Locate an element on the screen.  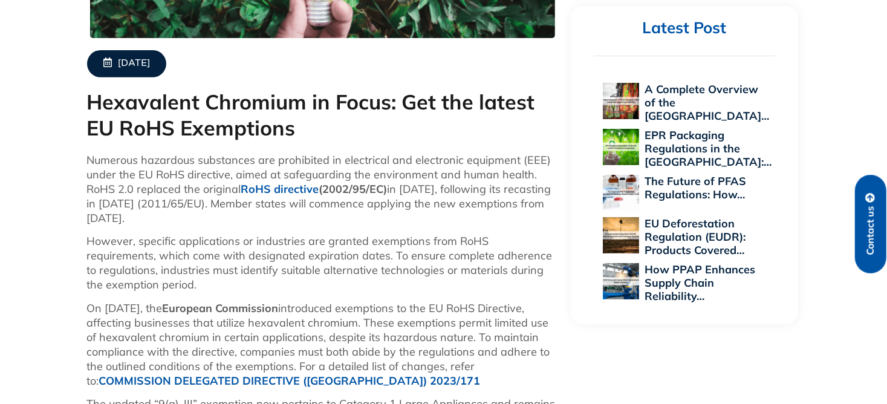
a: RoHS directive is located at coordinates (280, 189).